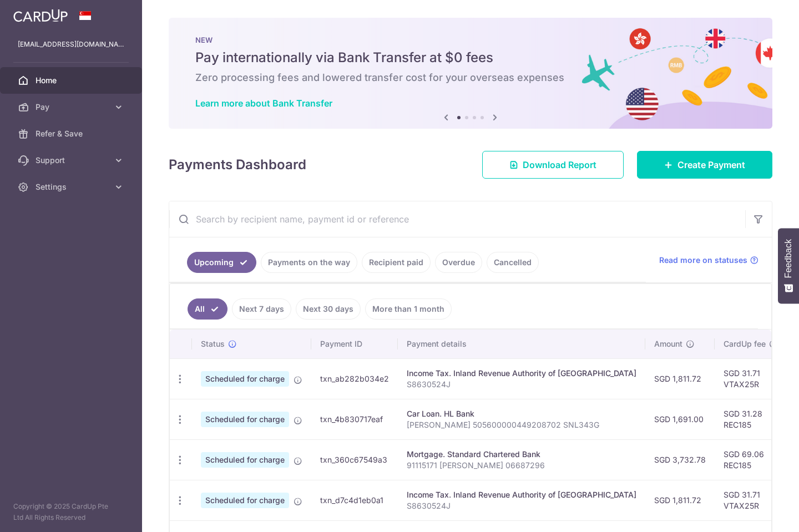  What do you see at coordinates (703, 260) in the screenshot?
I see `span: Read more on statuses` at bounding box center [703, 260].